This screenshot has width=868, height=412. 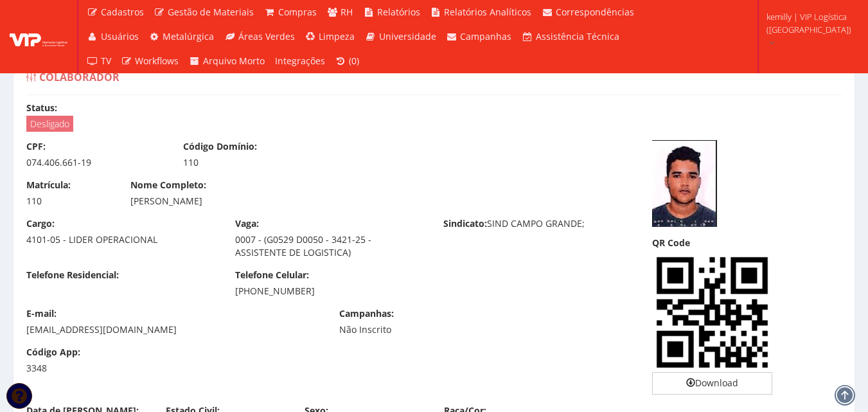 What do you see at coordinates (300, 60) in the screenshot?
I see `span: Integrações` at bounding box center [300, 60].